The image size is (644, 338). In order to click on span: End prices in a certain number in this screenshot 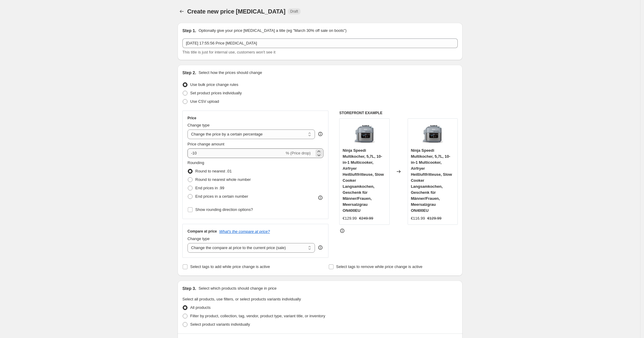, I will do `click(222, 196)`.